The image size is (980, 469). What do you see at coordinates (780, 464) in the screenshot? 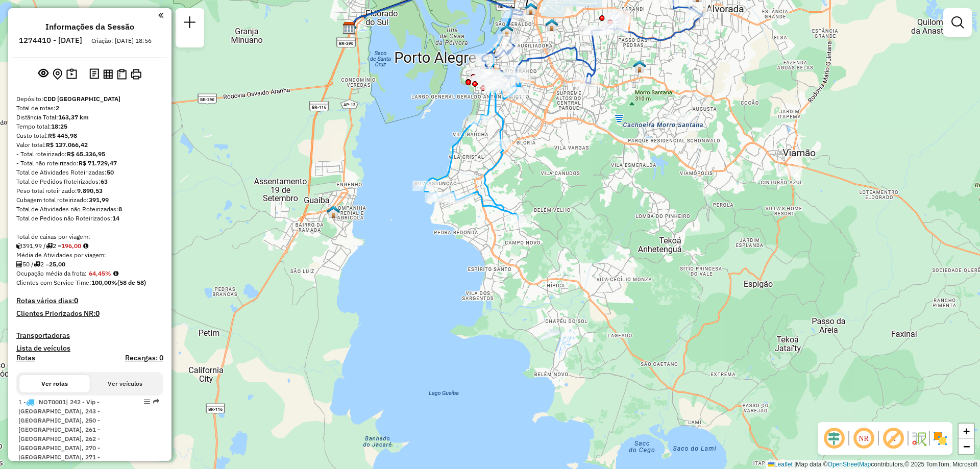
I see `a: Leaflet` at bounding box center [780, 464].